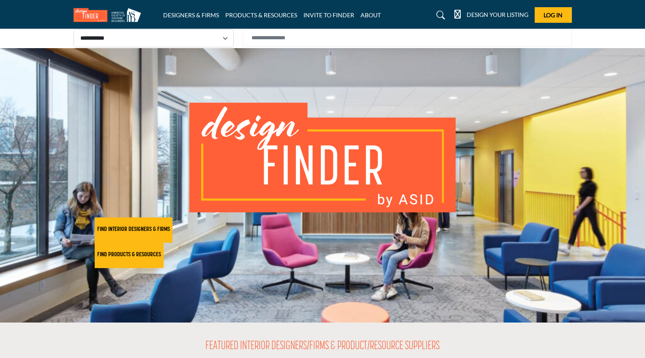  Describe the element at coordinates (109, 15) in the screenshot. I see `img: Site Logo` at that location.